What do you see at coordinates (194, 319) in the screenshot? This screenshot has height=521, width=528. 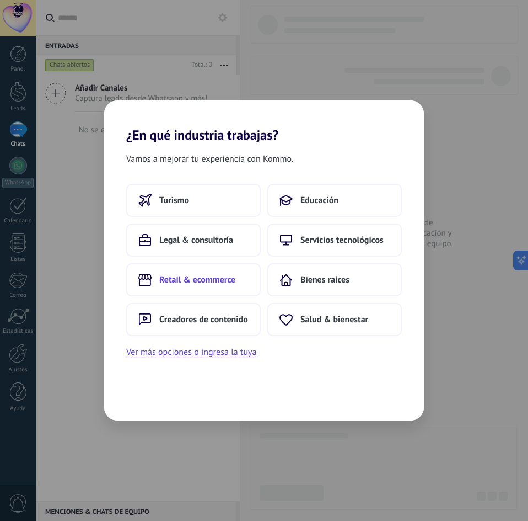 I see `button: Creadores de contenido` at bounding box center [194, 319].